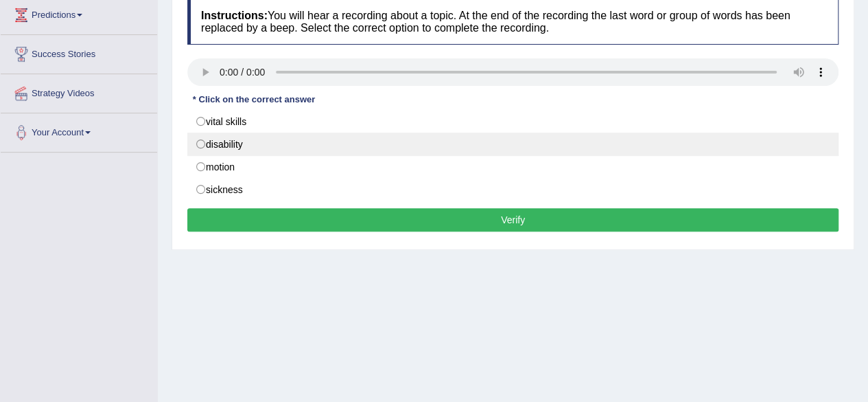 The image size is (868, 402). I want to click on label: vital skills, so click(513, 122).